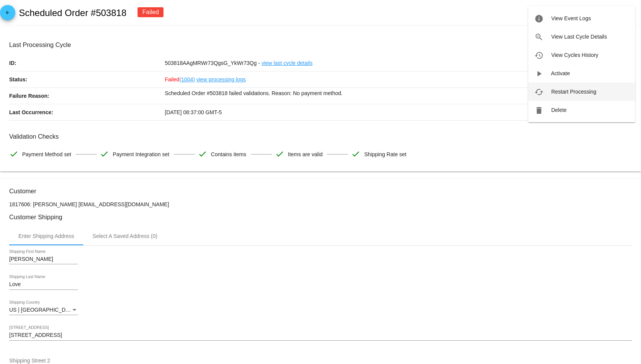  Describe the element at coordinates (539, 92) in the screenshot. I see `mat-icon: cached` at that location.